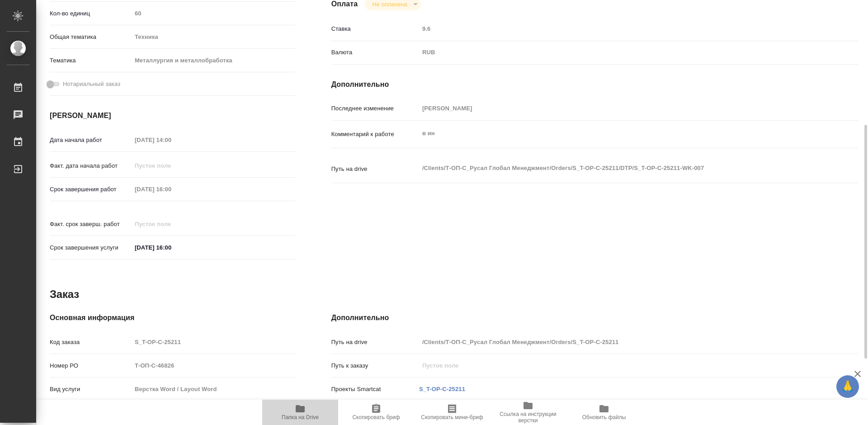 This screenshot has height=425, width=868. I want to click on p: Ставка, so click(375, 29).